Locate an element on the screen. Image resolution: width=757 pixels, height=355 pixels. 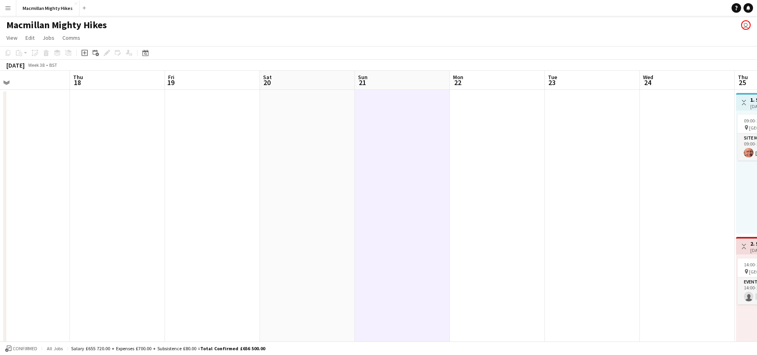
span: Sun is located at coordinates (363, 77).